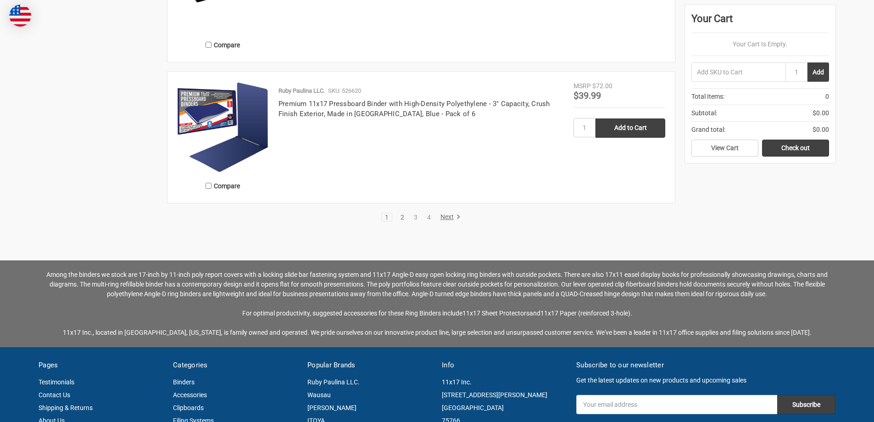 The height and width of the screenshot is (422, 874). What do you see at coordinates (302, 91) in the screenshot?
I see `p: Ruby Paulina LLC.` at bounding box center [302, 91].